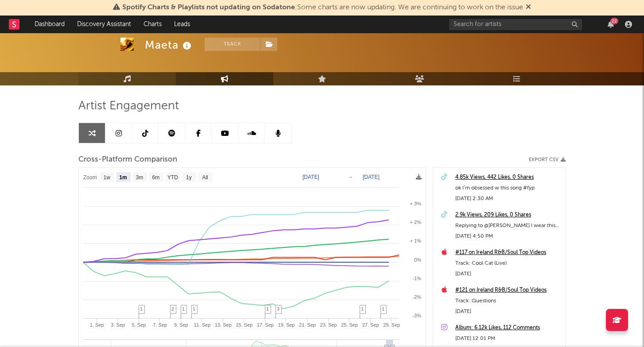 The height and width of the screenshot is (347, 644). I want to click on div: 4.85k Views, 442 Likes, 0 Shares, so click(508, 177).